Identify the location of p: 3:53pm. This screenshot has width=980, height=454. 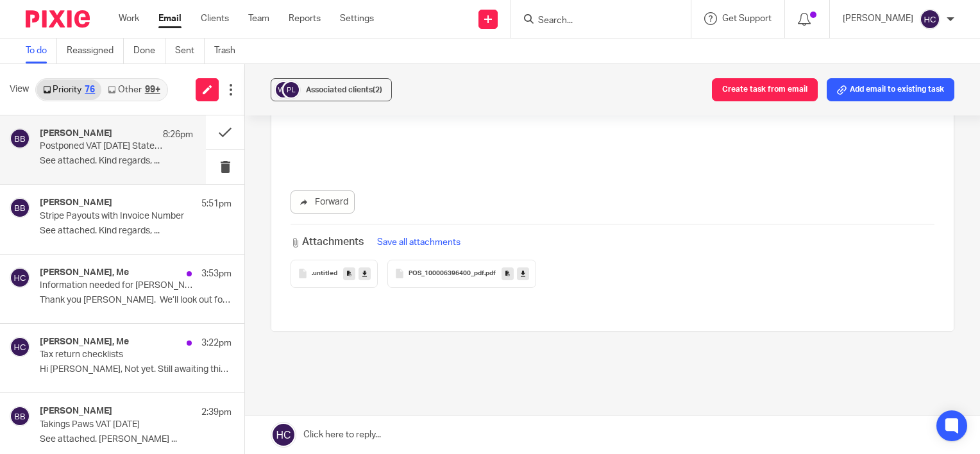
(216, 274).